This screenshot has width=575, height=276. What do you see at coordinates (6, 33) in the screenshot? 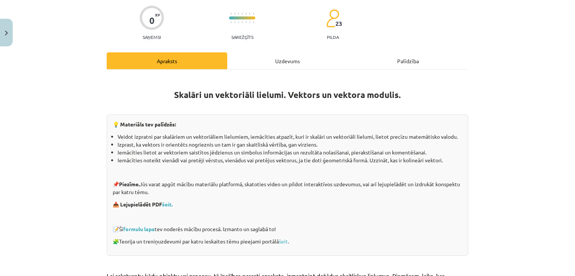
I see `img: icon-close-lesson-0947bae3869378f0d4975bcd49f059093ad1ed9edebbc8119c70593378902aed.svg` at bounding box center [6, 33].